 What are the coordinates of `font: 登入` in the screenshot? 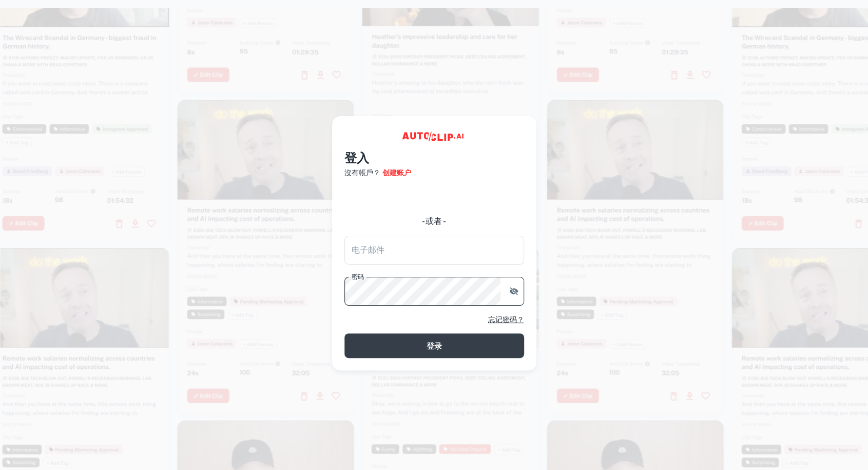 It's located at (357, 158).